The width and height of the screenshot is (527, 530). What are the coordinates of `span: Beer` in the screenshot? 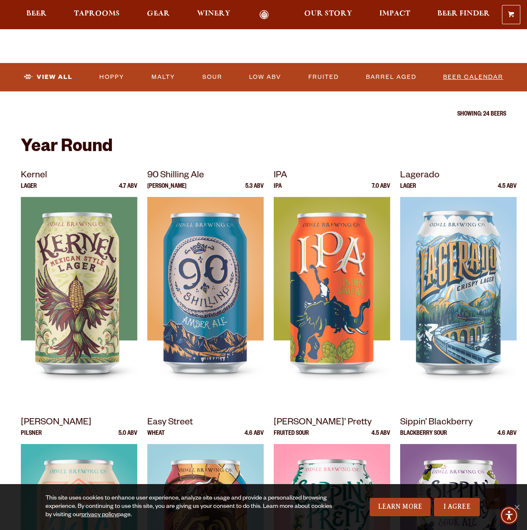 It's located at (36, 14).